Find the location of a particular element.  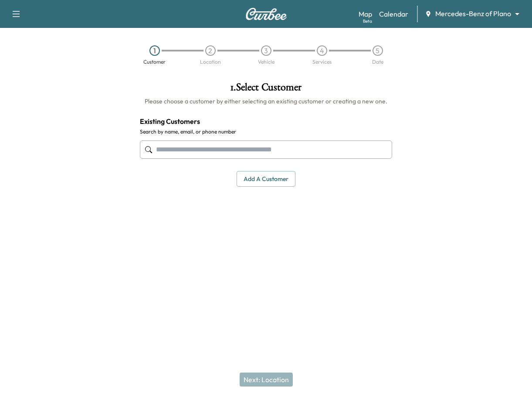

h4: Existing Customers is located at coordinates (266, 121).